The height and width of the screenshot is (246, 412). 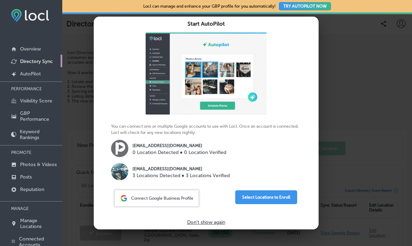 What do you see at coordinates (32, 189) in the screenshot?
I see `p: Reputation` at bounding box center [32, 189].